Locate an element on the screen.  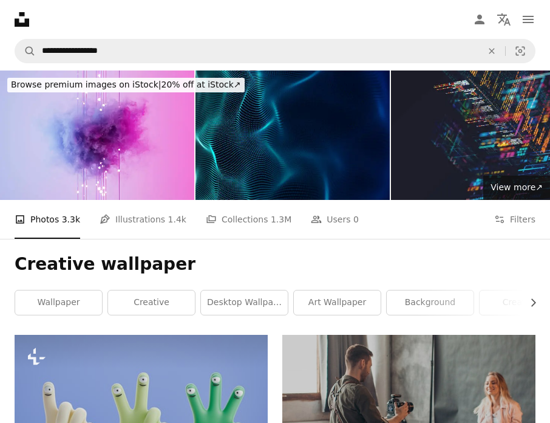
span: Browse premium images on iStock | is located at coordinates (86, 84).